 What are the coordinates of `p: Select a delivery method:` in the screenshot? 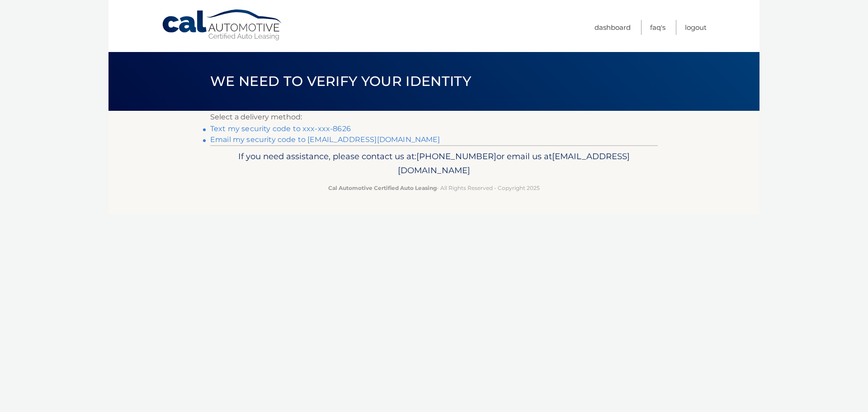 It's located at (434, 117).